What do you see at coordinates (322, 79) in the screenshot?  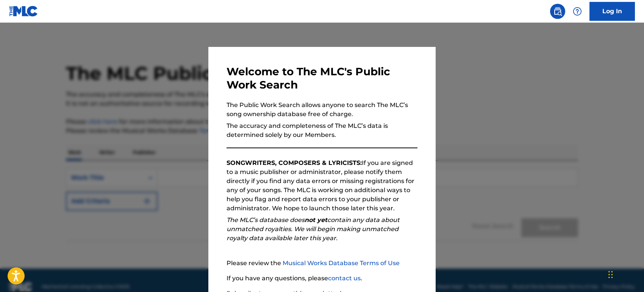 I see `h3: Welcome to The MLC's Public Work Search` at bounding box center [322, 79].